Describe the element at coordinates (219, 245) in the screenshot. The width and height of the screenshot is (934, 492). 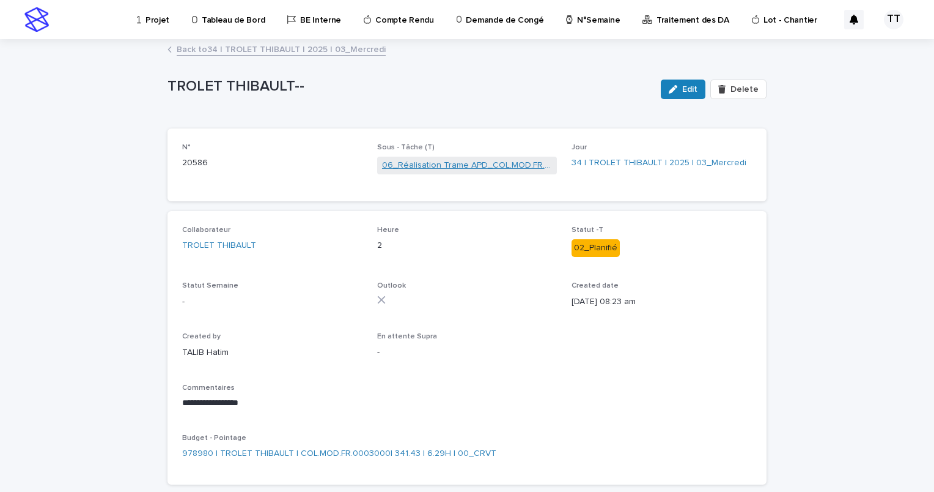
I see `a: TROLET THIBAULT` at that location.